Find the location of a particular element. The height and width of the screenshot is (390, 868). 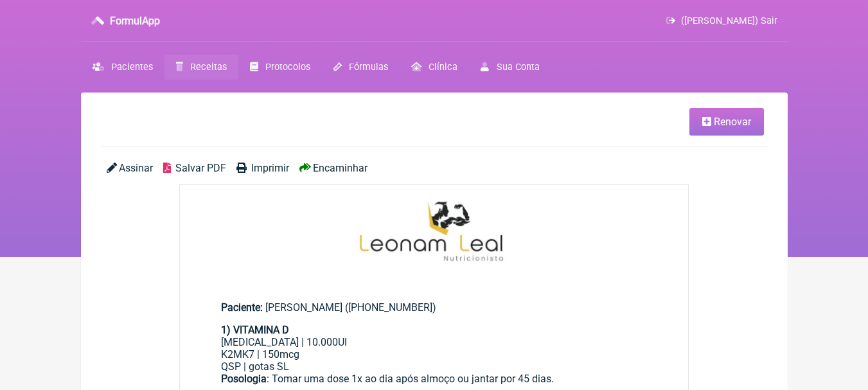

a: Clínica is located at coordinates (435, 67).